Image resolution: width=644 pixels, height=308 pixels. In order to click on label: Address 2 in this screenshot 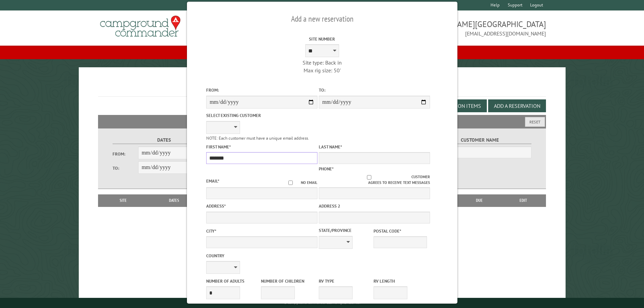, I will do `click(374, 206)`.